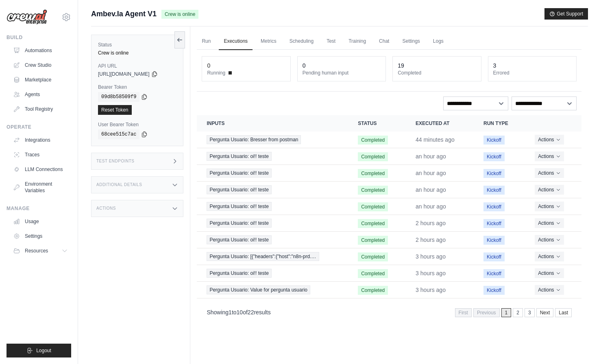  I want to click on dt: Pending human input, so click(342, 73).